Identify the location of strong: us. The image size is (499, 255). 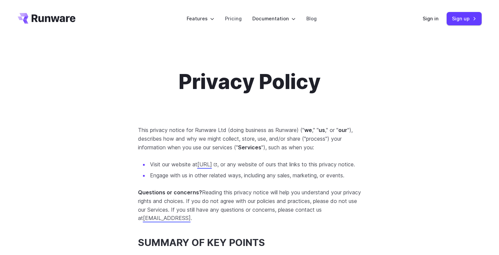
(321, 130).